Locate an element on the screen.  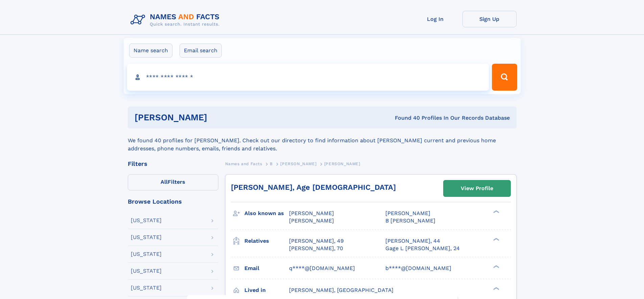
div: View Profile is located at coordinates (477, 189).